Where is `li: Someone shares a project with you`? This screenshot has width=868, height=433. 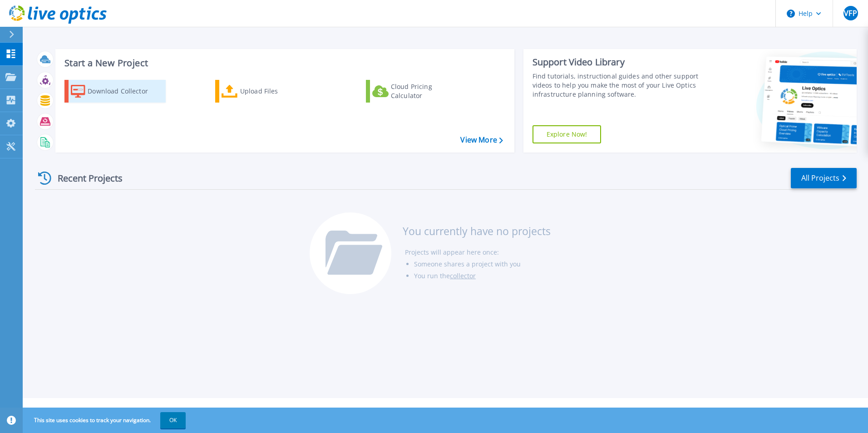
li: Someone shares a project with you is located at coordinates (482, 264).